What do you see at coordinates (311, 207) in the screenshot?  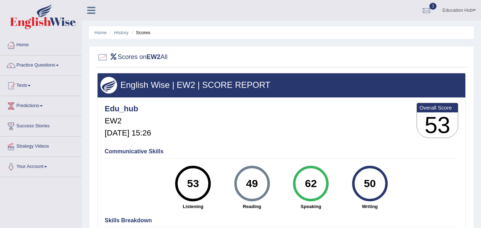 I see `strong: Speaking` at bounding box center [311, 207].